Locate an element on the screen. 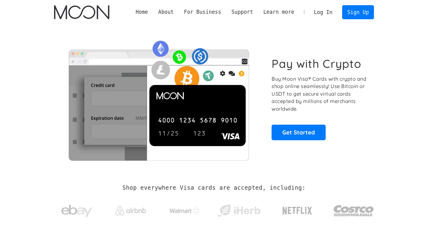  p: Buy Moon Visa® Cards with crypto and shop online seamlessly! Use Bitcoin or USDT to get secure vi... is located at coordinates (319, 94).